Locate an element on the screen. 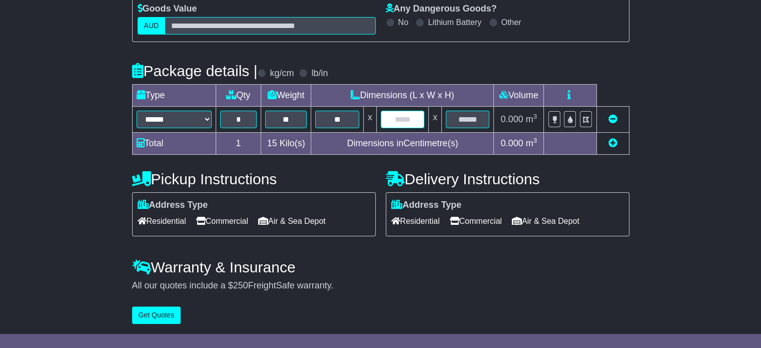 This screenshot has width=761, height=348. a: Add new item is located at coordinates (613, 143).